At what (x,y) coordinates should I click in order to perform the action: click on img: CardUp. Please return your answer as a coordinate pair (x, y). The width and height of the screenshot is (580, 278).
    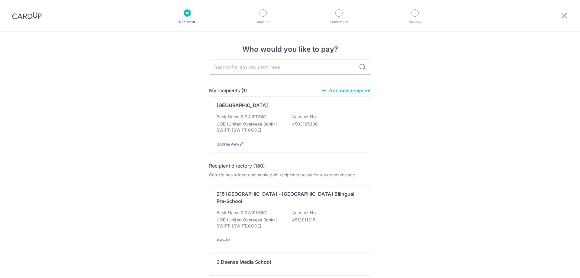
    Looking at the image, I should click on (27, 16).